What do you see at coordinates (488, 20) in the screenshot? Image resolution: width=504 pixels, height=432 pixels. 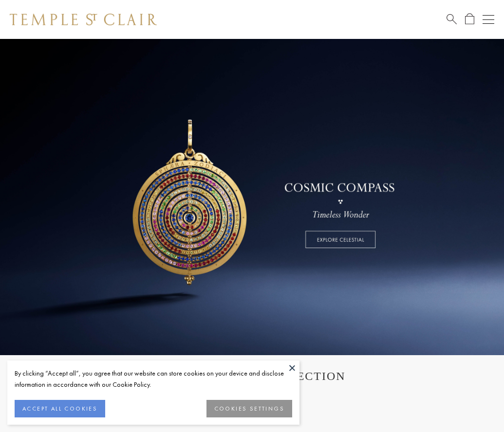 I see `button: Open navigation` at bounding box center [488, 20].